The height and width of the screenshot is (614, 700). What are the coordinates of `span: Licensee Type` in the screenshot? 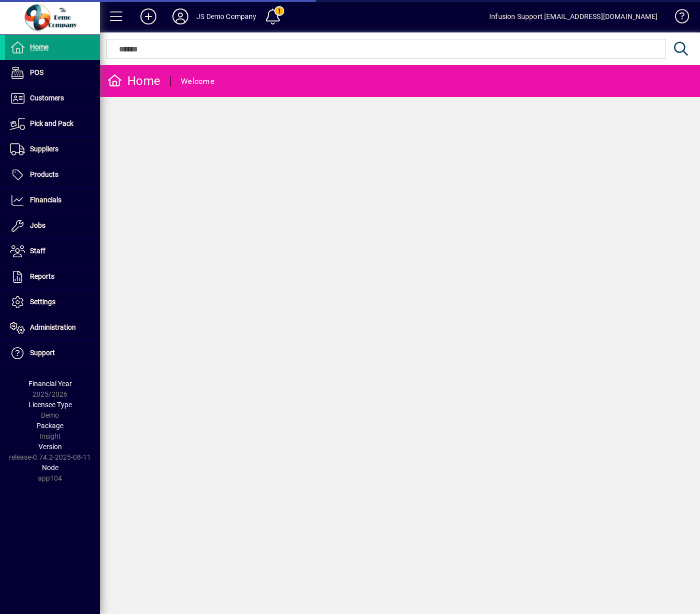 It's located at (50, 405).